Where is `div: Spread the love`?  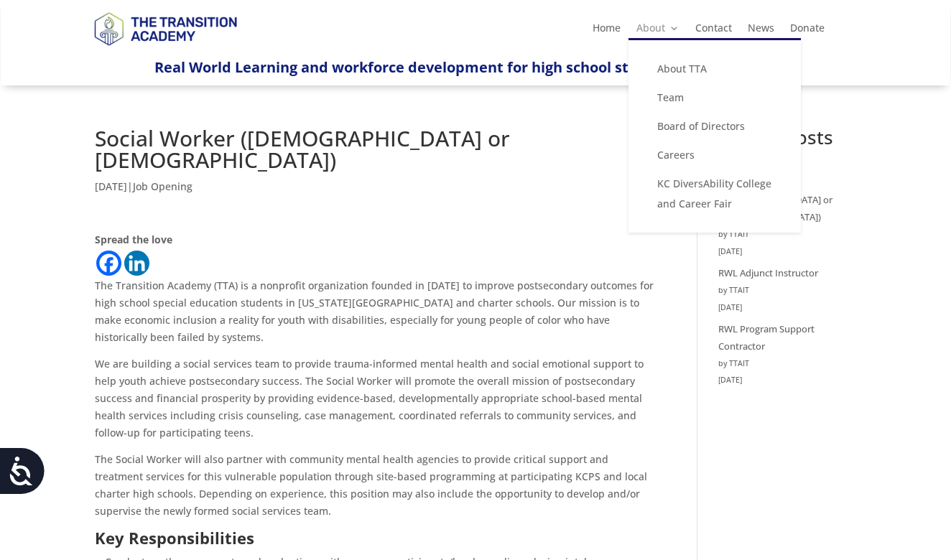 div: Spread the love is located at coordinates (375, 240).